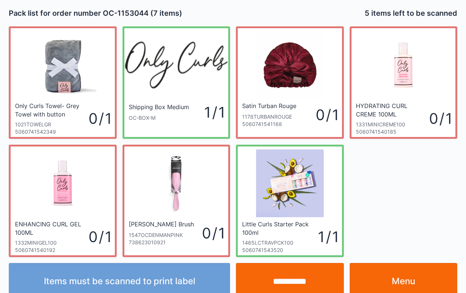 Image resolution: width=466 pixels, height=293 pixels. I want to click on div: 1331MINICREME100, so click(392, 124).